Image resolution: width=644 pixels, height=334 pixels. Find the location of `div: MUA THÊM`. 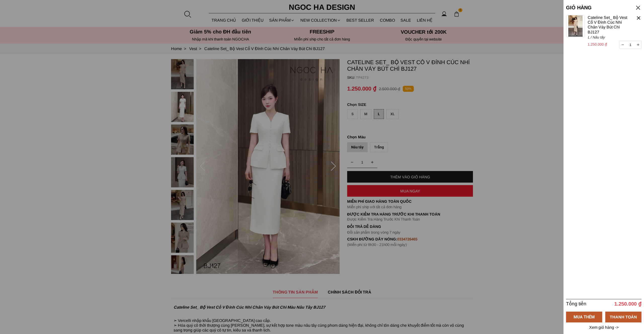

div: MUA THÊM is located at coordinates (584, 317).